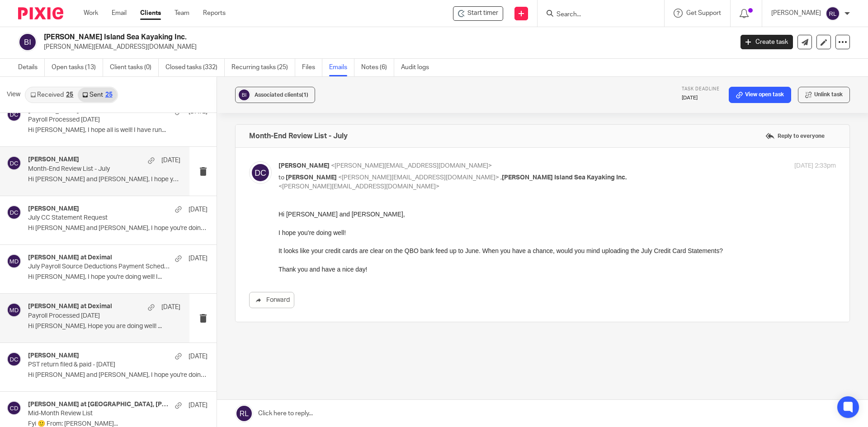 The image size is (868, 427). I want to click on a: Received25, so click(51, 95).